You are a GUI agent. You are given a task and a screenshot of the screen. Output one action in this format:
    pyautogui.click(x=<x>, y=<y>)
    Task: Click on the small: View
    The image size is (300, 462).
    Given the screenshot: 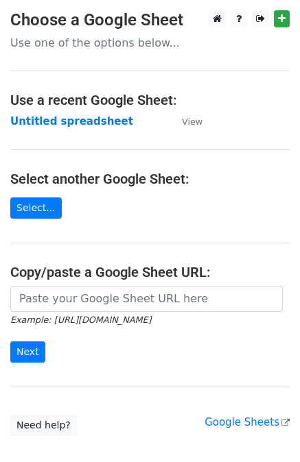 What is the action you would take?
    pyautogui.click(x=192, y=121)
    